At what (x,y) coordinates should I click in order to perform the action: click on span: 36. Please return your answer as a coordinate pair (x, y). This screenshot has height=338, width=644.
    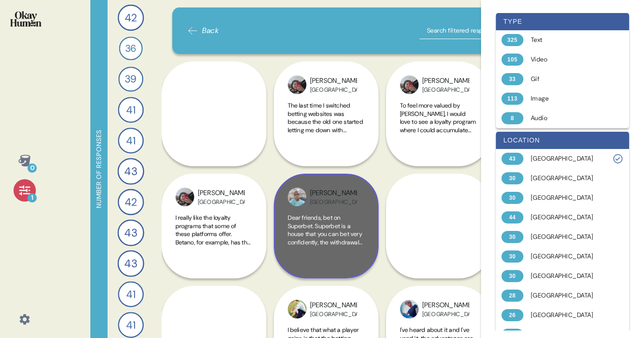
    Looking at the image, I should click on (131, 48).